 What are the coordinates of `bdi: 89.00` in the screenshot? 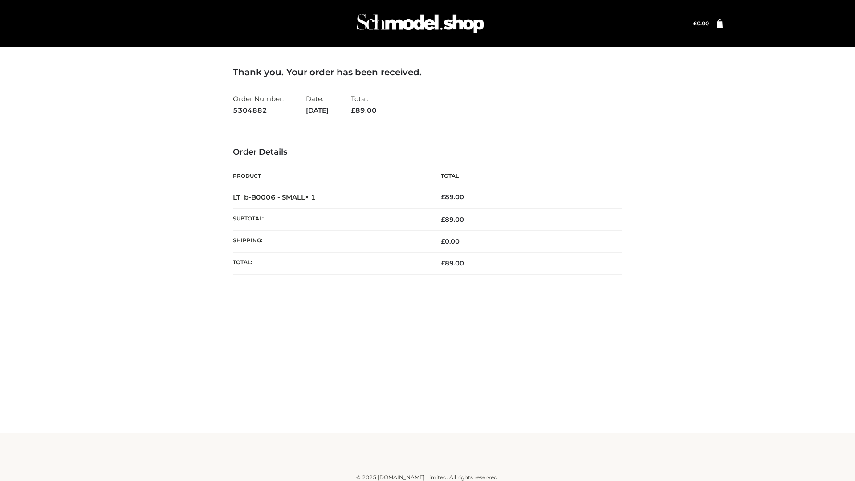 It's located at (452, 197).